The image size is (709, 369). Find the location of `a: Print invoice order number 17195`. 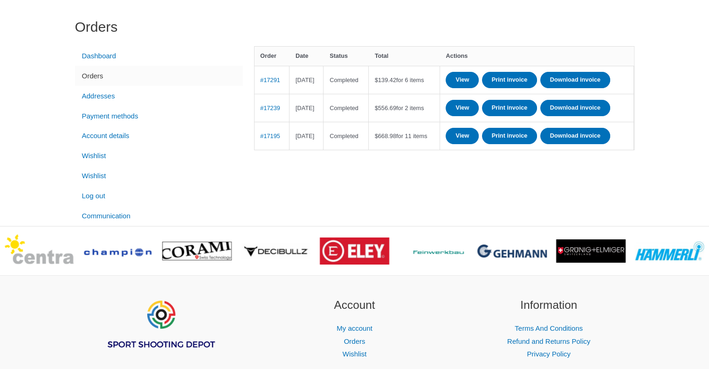

a: Print invoice order number 17195 is located at coordinates (509, 136).